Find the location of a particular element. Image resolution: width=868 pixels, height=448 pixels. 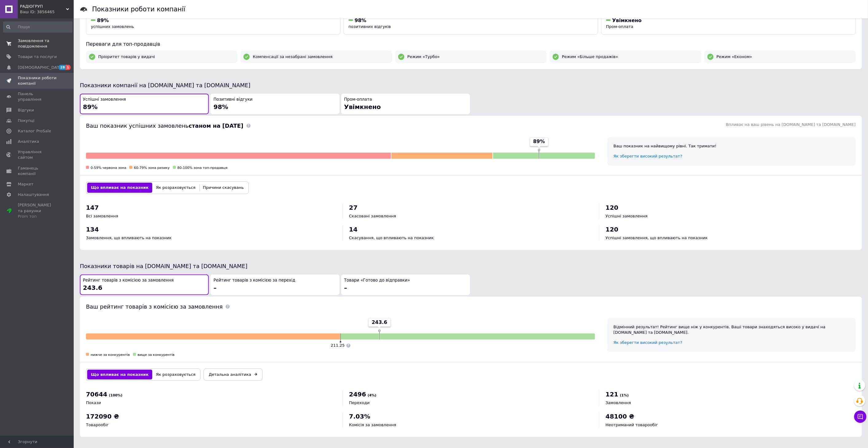

span: позитивних відгуків is located at coordinates (369, 27).